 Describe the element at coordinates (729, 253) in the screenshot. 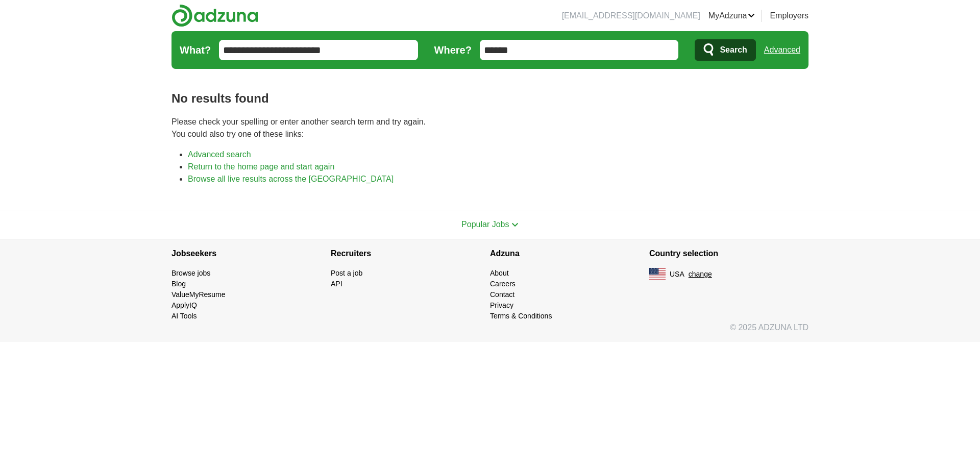

I see `h4: Country selection` at that location.